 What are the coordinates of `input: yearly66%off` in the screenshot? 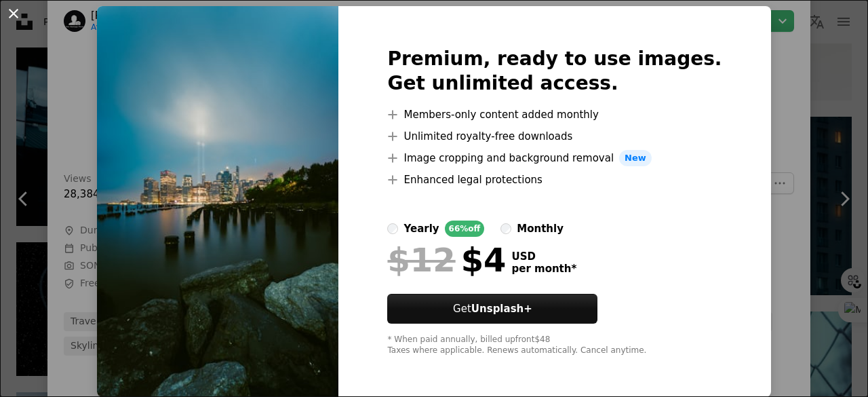 It's located at (392, 229).